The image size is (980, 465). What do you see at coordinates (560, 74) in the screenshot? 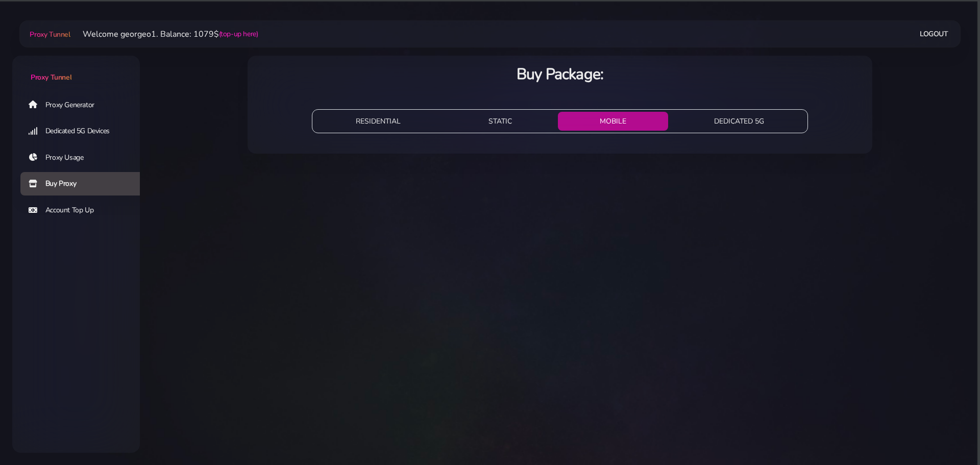
I see `h3: Buy Package:` at bounding box center [560, 74].